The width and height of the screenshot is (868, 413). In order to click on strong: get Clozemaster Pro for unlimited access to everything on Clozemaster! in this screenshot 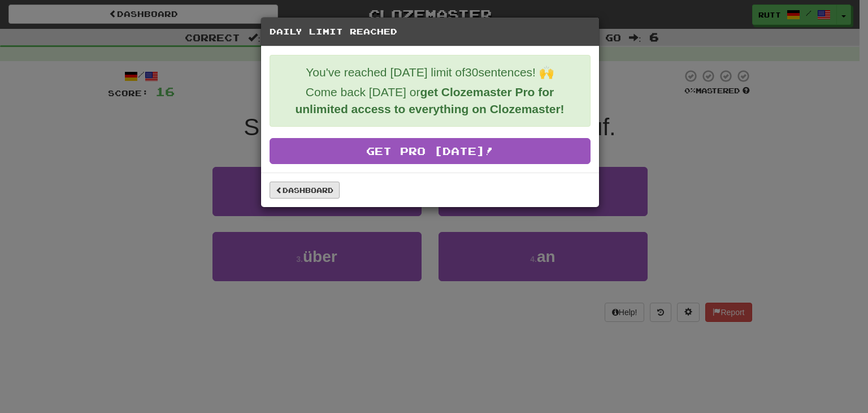, I will do `click(430, 100)`.